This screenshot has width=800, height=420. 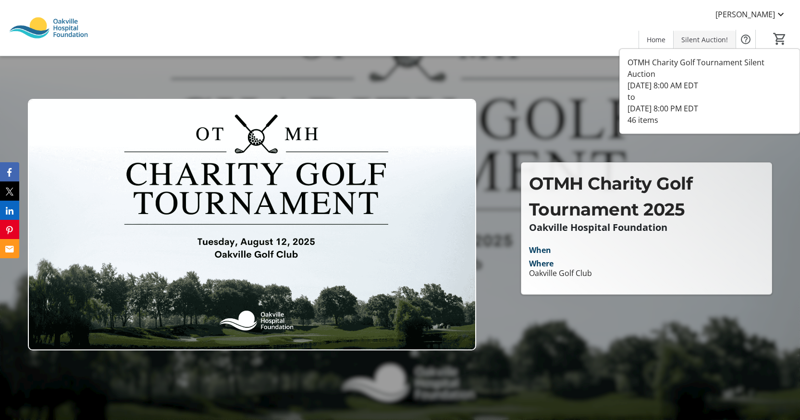 What do you see at coordinates (710, 120) in the screenshot?
I see `div: 46 items` at bounding box center [710, 120].